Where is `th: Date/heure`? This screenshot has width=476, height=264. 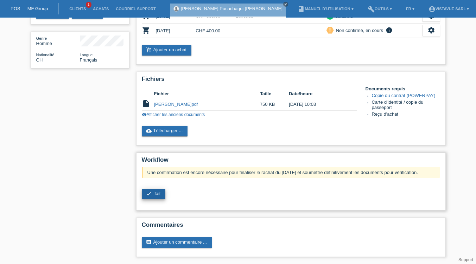
th: Date/heure is located at coordinates (317, 94).